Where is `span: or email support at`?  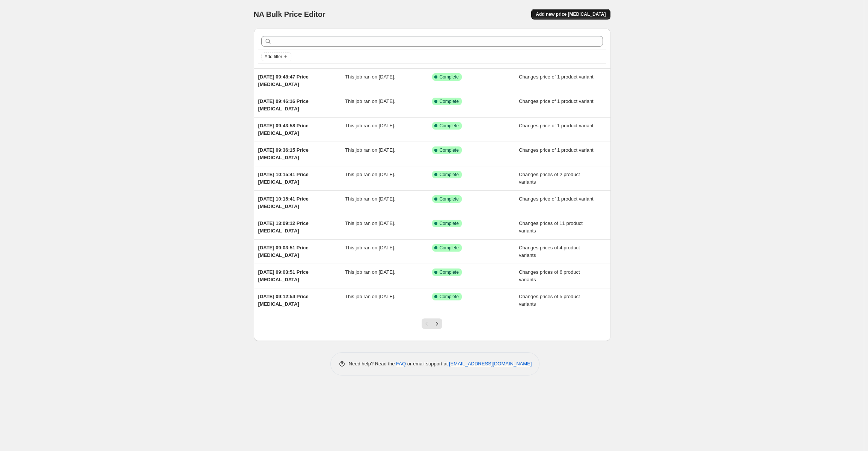
span: or email support at is located at coordinates (428, 364).